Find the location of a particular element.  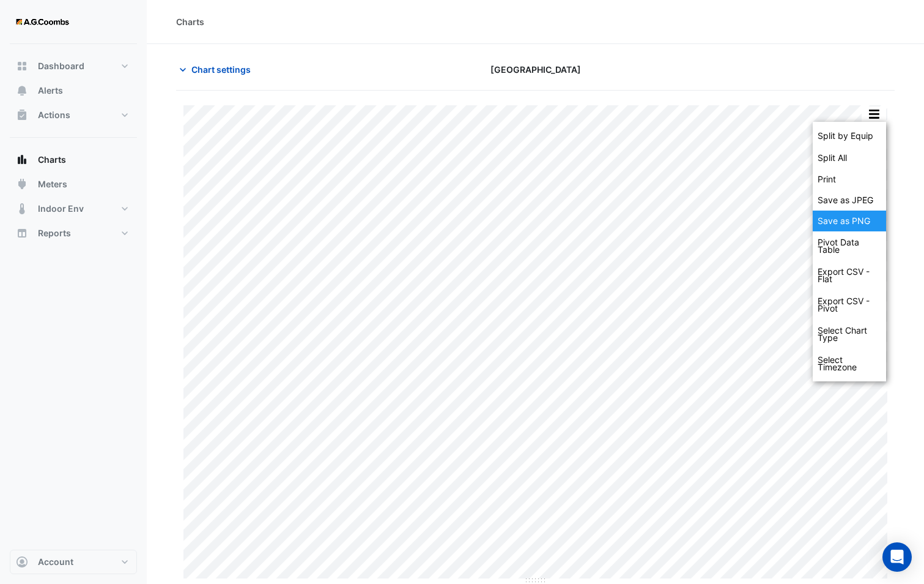

app-icon: Indoor Env is located at coordinates (22, 209).